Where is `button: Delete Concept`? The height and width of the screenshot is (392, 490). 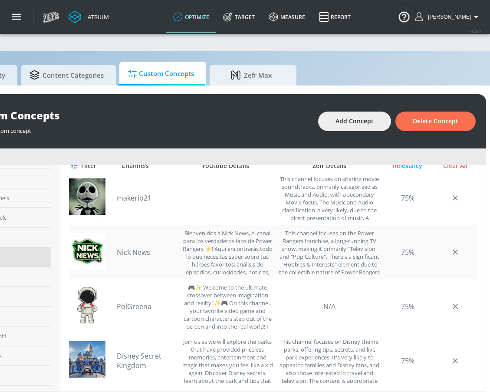
button: Delete Concept is located at coordinates (436, 121).